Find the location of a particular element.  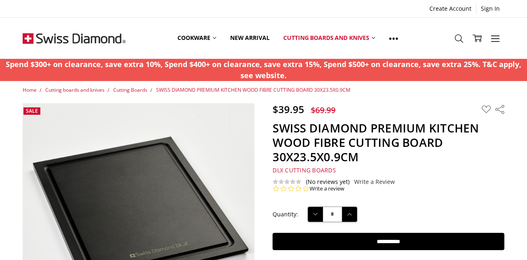

a: Cookware is located at coordinates (197, 38).